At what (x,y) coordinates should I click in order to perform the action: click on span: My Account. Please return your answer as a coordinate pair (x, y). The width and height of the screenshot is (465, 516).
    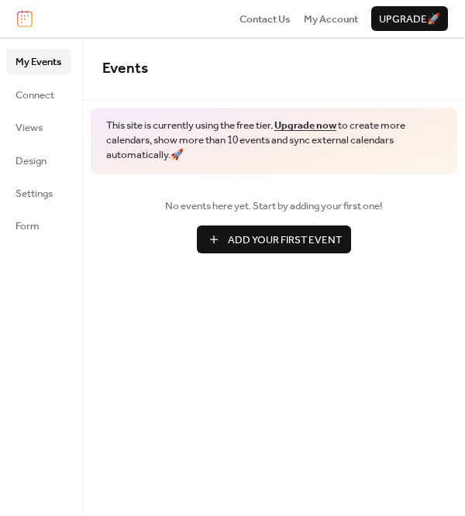
    Looking at the image, I should click on (331, 19).